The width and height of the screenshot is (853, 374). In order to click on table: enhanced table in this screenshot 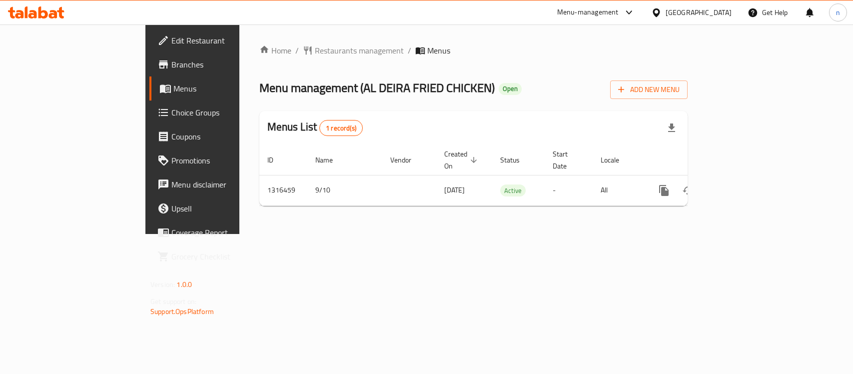, I will do `click(508, 175)`.